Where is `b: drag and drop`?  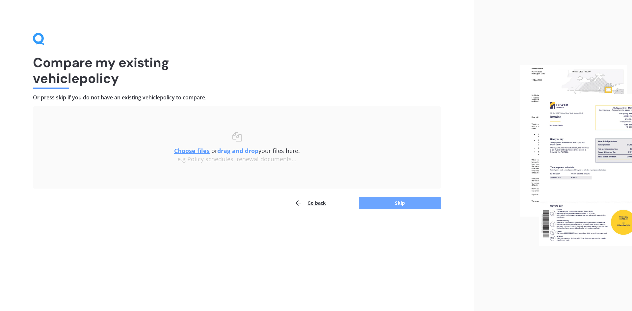
b: drag and drop is located at coordinates (238, 151).